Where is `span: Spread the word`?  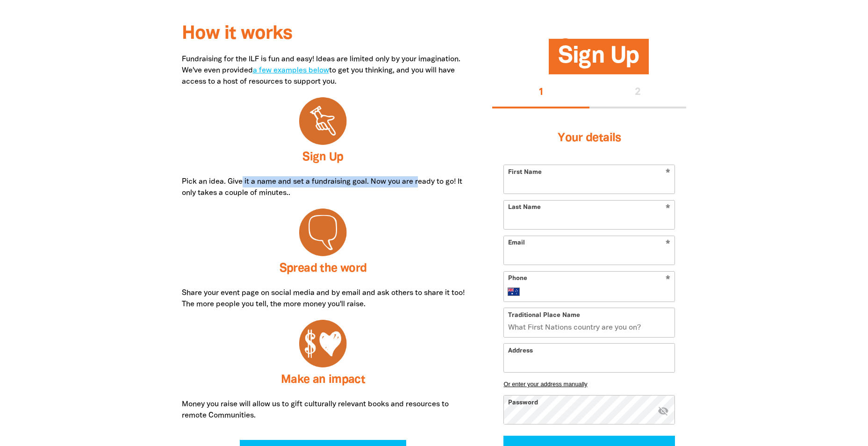
span: Spread the word is located at coordinates (323, 268).